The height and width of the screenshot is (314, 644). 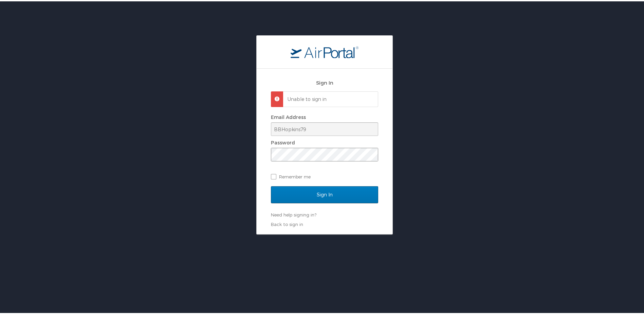 What do you see at coordinates (283, 141) in the screenshot?
I see `label: Password` at bounding box center [283, 141].